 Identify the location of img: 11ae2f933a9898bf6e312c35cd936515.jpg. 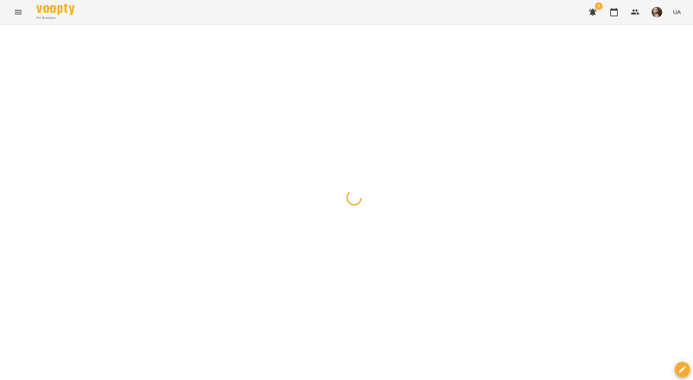
(657, 12).